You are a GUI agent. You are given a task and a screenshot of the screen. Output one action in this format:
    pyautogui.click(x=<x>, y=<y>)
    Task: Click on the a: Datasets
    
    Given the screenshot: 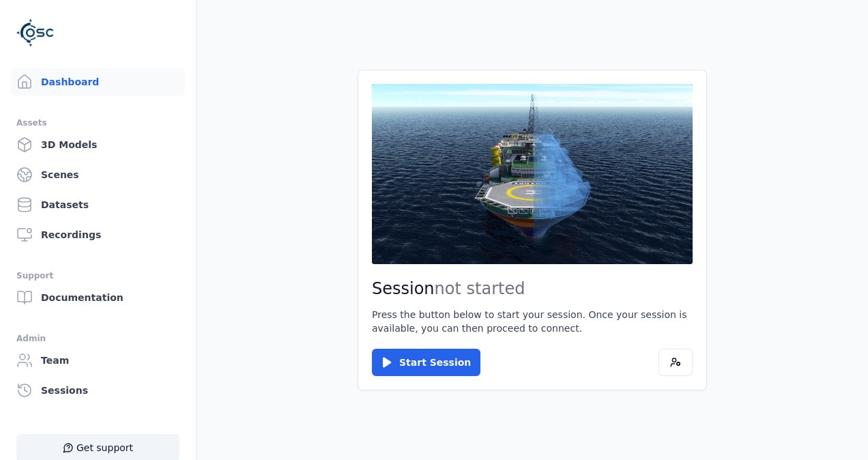 What is the action you would take?
    pyautogui.click(x=98, y=204)
    